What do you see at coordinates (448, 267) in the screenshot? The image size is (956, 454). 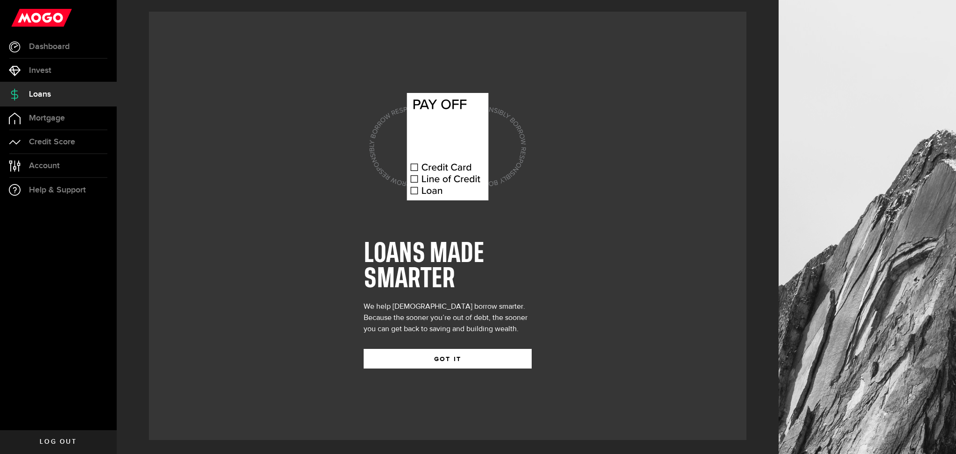 I see `h1: LOANS MADE SMARTER` at bounding box center [448, 267].